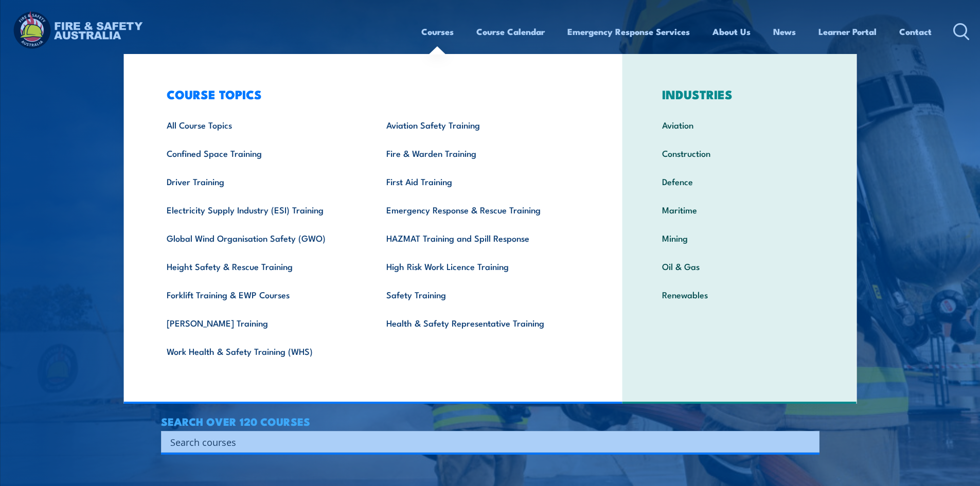  Describe the element at coordinates (740, 95) in the screenshot. I see `h3: INDUSTRIES` at that location.